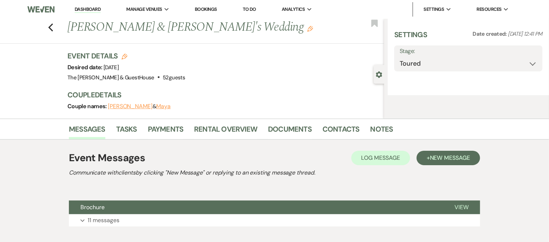 This screenshot has height=242, width=549. Describe the element at coordinates (461, 207) in the screenshot. I see `span: View` at that location.